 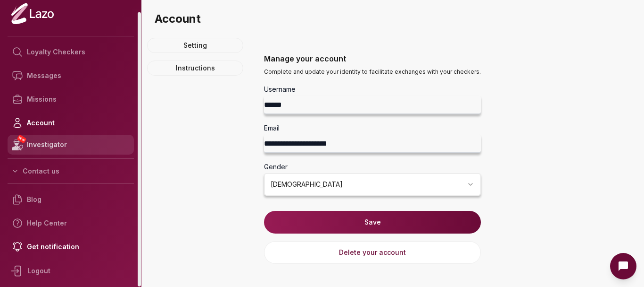 What do you see at coordinates (21, 139) in the screenshot?
I see `span: NEW` at bounding box center [21, 139].